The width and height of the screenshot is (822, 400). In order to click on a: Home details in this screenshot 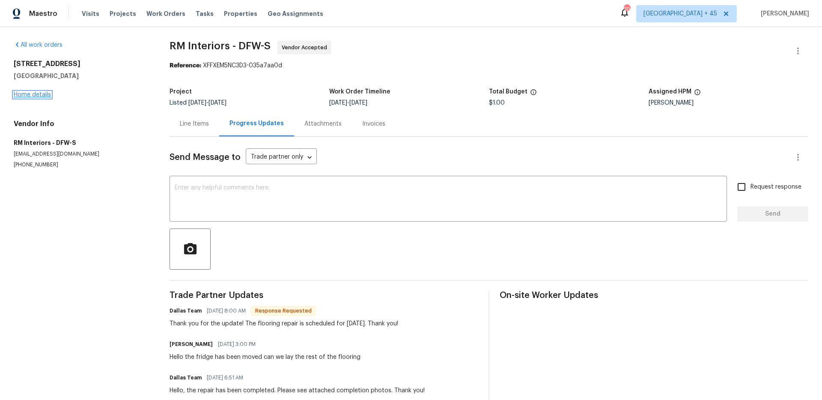, I will do `click(32, 95)`.